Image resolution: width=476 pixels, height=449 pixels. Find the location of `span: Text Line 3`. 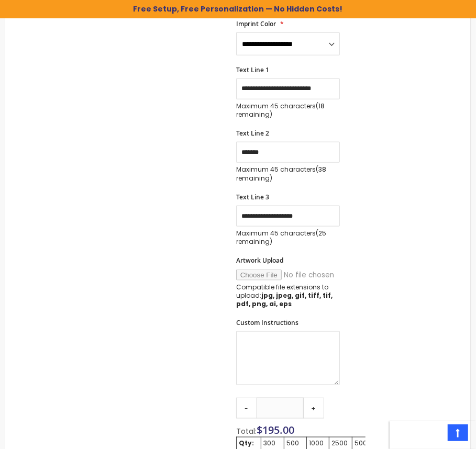

span: Text Line 3 is located at coordinates (252, 197).